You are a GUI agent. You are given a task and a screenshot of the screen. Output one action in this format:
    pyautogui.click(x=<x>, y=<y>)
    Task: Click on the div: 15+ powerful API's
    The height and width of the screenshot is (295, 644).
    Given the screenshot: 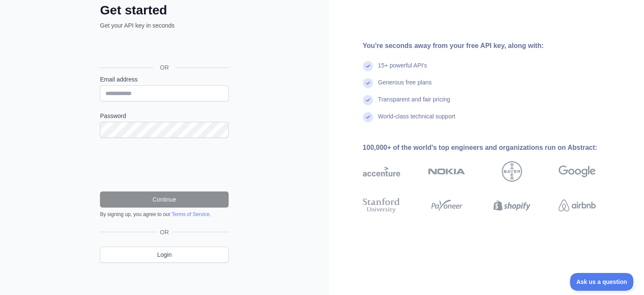 What is the action you would take?
    pyautogui.click(x=402, y=69)
    